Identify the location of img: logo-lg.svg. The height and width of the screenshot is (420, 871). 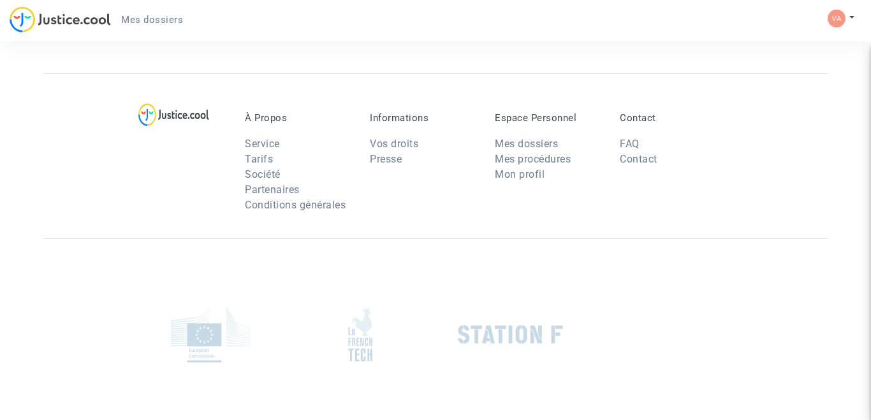
(173, 115).